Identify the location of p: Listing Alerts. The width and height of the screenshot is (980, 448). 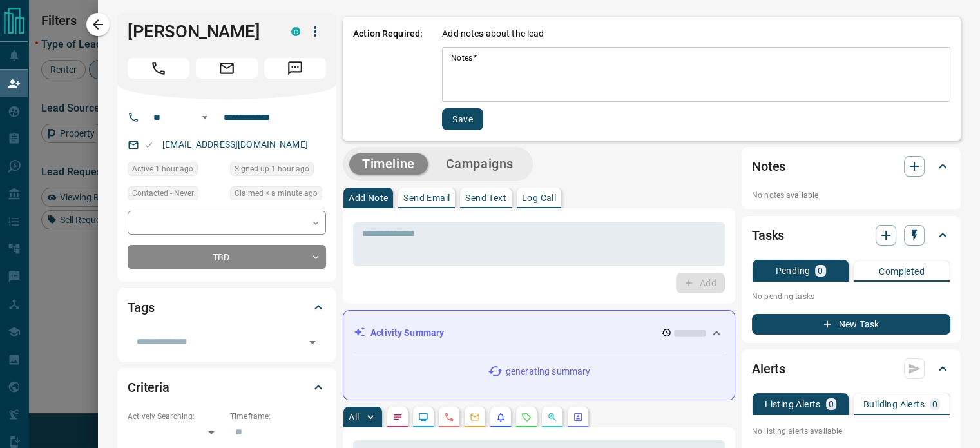
(793, 404).